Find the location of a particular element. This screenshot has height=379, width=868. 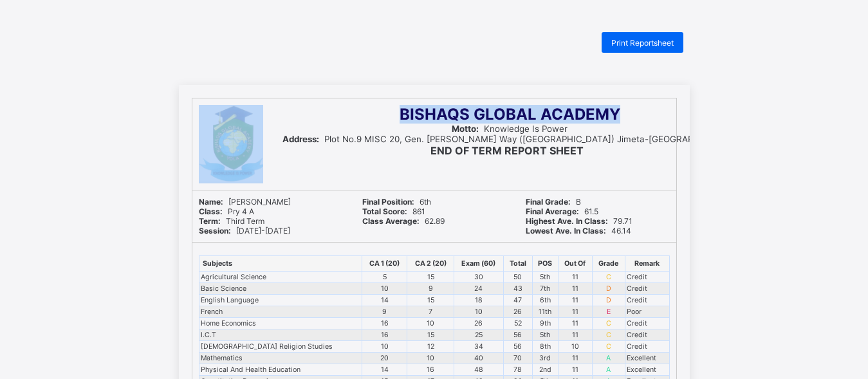

span: Pry 4 A is located at coordinates (226, 211).